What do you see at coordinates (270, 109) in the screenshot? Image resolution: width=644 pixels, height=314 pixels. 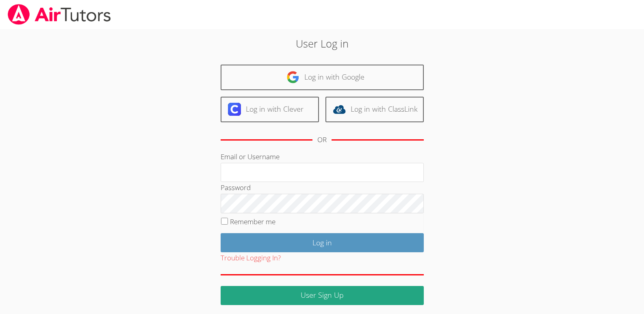 I see `a: Log in with Clever` at bounding box center [270, 109].